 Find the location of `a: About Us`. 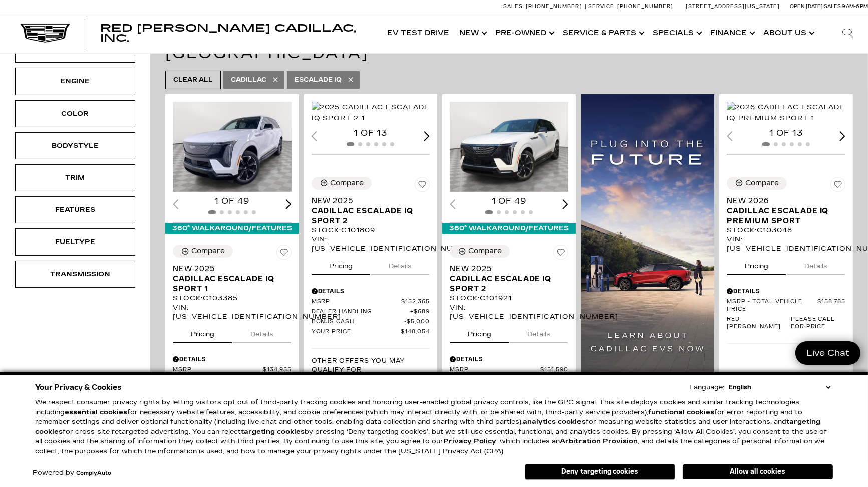

a: About Us is located at coordinates (788, 33).